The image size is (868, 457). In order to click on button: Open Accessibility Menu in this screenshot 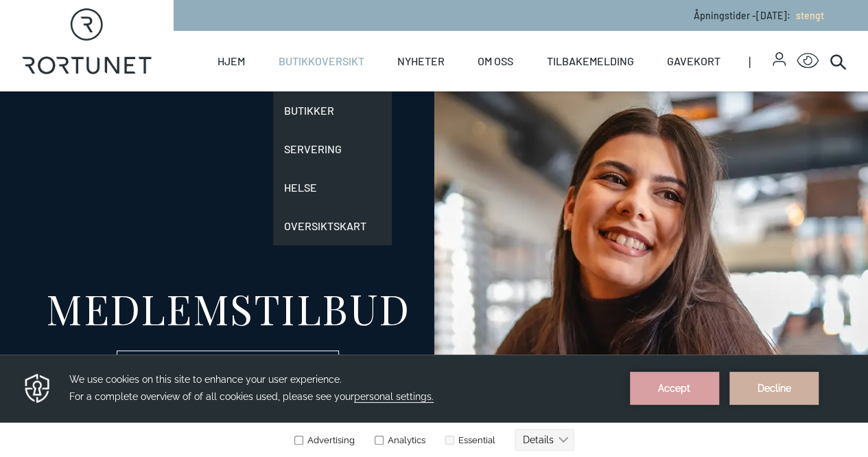, I will do `click(808, 61)`.